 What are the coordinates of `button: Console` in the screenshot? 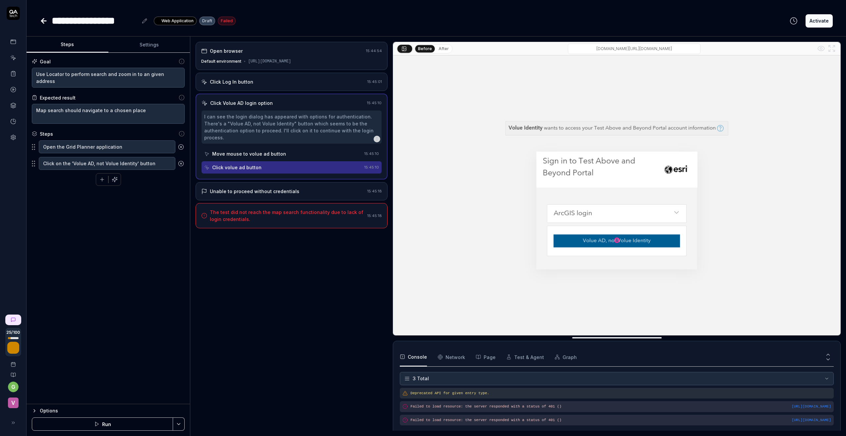 It's located at (414, 357).